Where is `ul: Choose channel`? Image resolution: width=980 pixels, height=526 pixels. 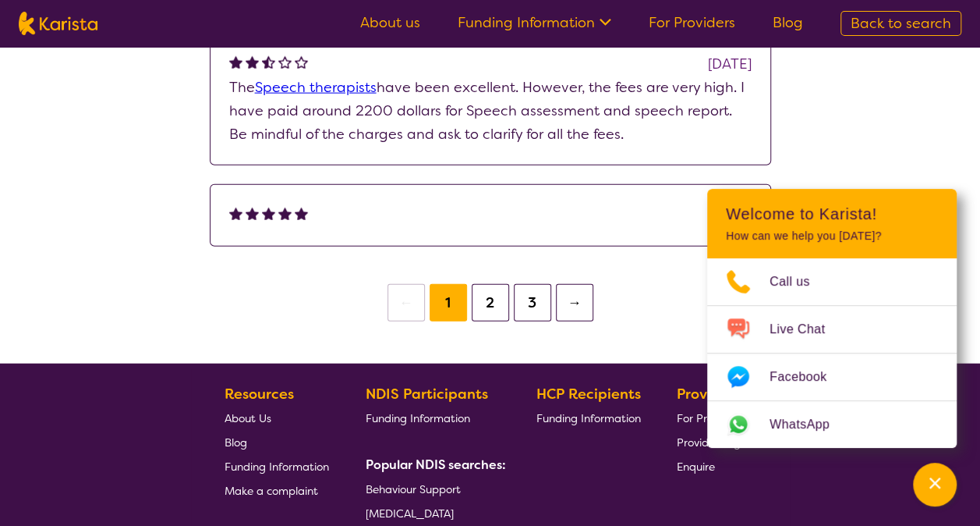 ul: Choose channel is located at coordinates (832, 353).